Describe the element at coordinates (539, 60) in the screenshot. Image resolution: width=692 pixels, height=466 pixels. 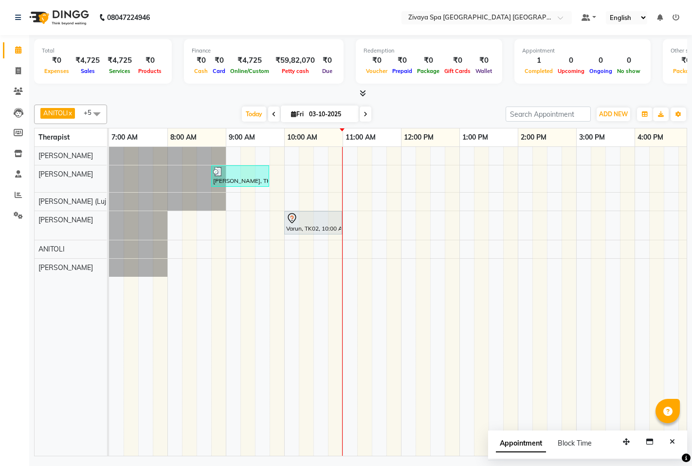
I see `div: 1` at that location.